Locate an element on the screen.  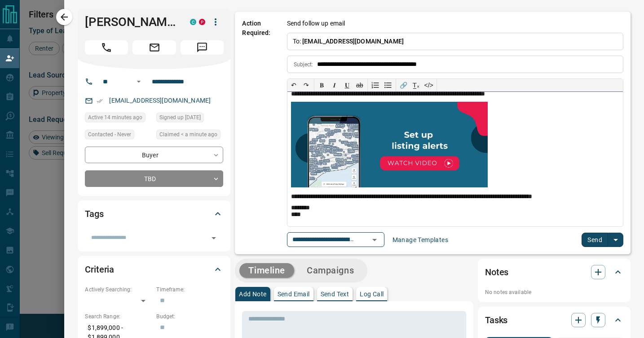
p: Send Email is located at coordinates (294, 294).